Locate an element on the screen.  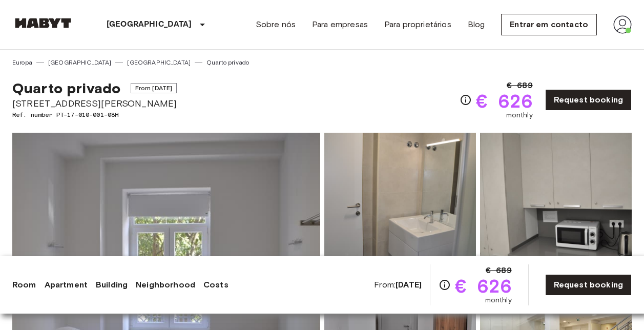
a: Entrar em contacto is located at coordinates (549, 24).